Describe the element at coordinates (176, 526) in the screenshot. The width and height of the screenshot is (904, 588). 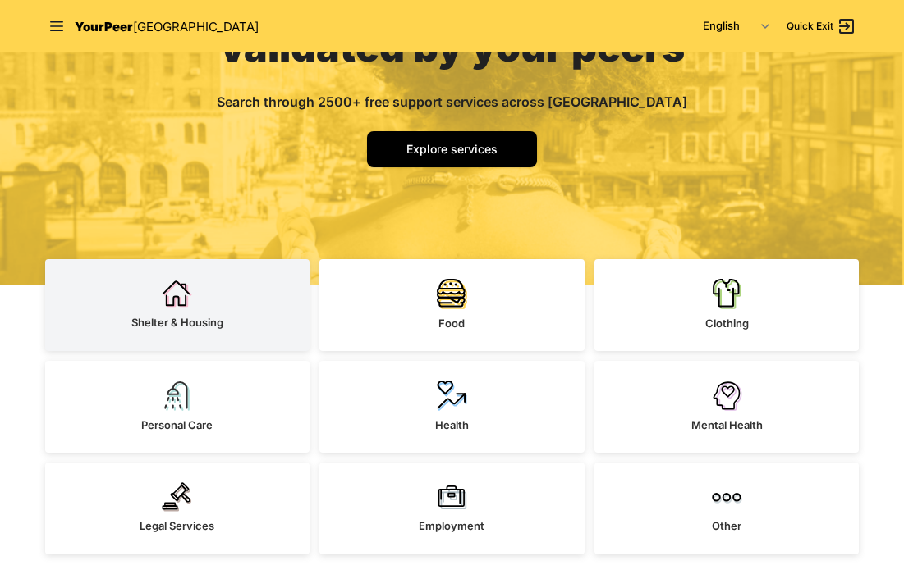
I see `span: Legal Services` at that location.